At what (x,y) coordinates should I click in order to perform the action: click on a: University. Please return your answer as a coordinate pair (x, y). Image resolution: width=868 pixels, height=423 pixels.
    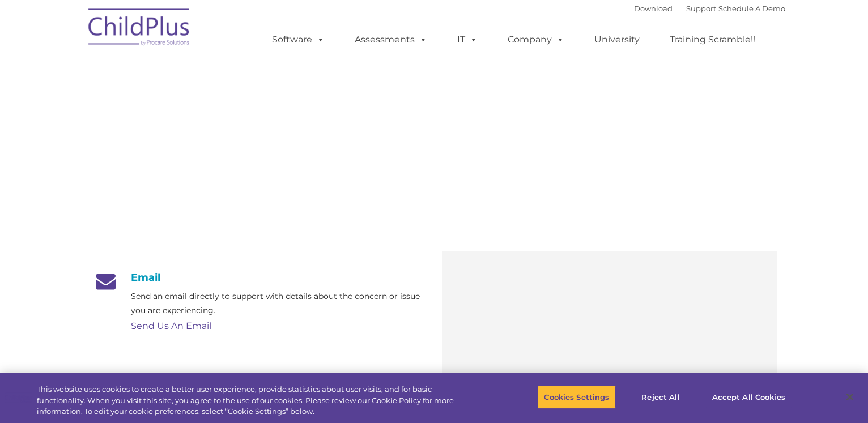
    Looking at the image, I should click on (617, 40).